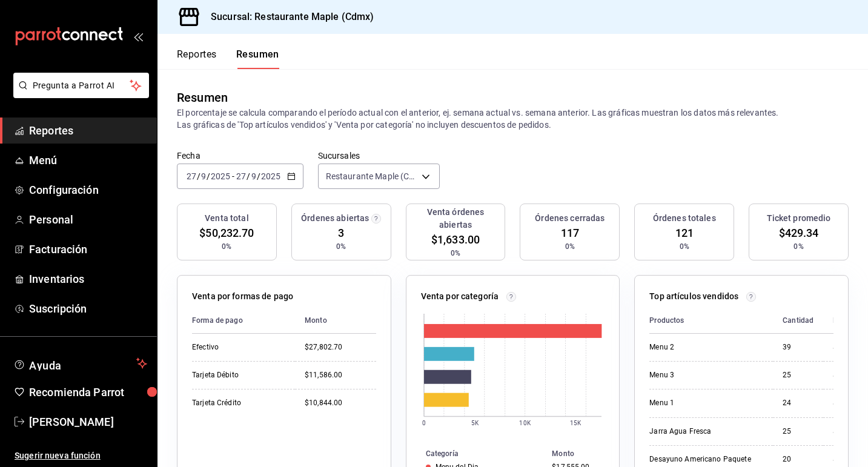  What do you see at coordinates (706, 459) in the screenshot?
I see `div: Desayuno Americano Paquete` at bounding box center [706, 459].